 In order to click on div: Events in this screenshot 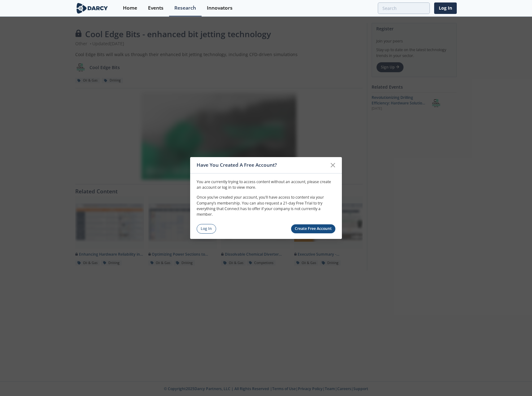, I will do `click(156, 8)`.